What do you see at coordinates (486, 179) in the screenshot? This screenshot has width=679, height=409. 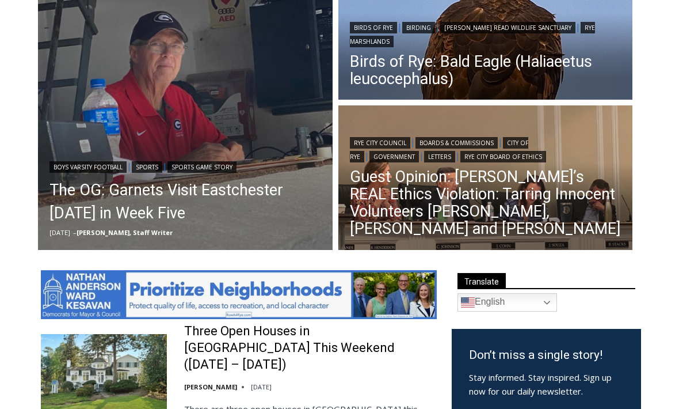 I see `a: Read More Guest Opinion: Rye’s REAL Ethics Violation: Tarring Innocent Volunteers Carolina Johnso...` at bounding box center [486, 179].